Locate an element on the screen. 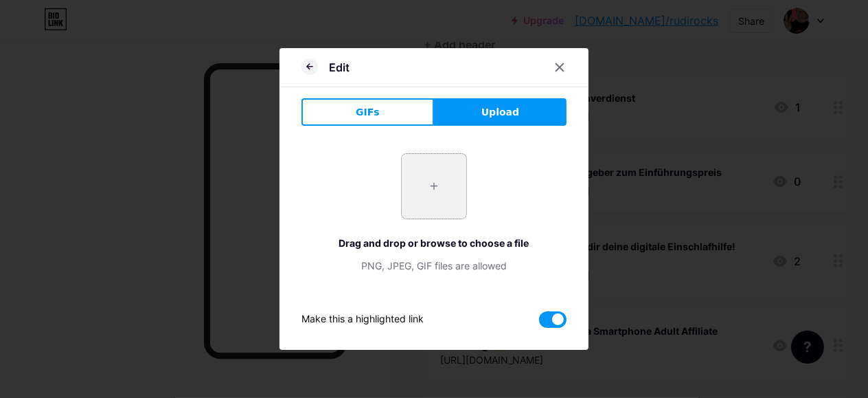  div: PNG, JPEG, GIF files are allowed is located at coordinates (434, 266).